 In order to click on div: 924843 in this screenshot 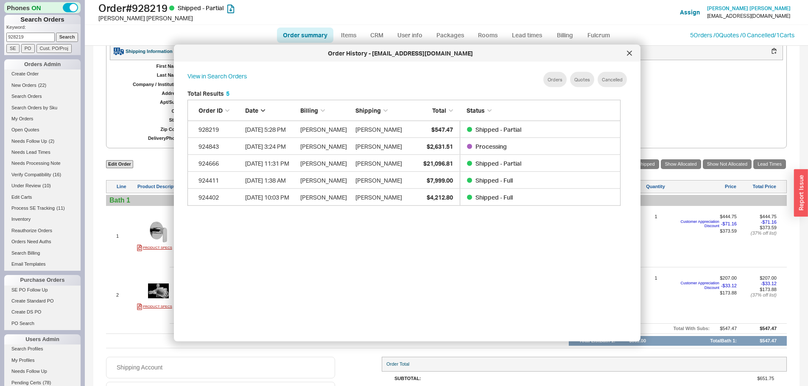, I will do `click(220, 146)`.